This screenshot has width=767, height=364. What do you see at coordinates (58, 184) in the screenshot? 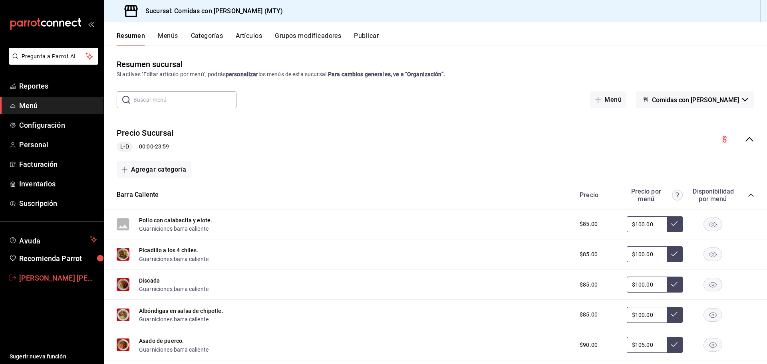
I see `span: Inventarios` at bounding box center [58, 184].